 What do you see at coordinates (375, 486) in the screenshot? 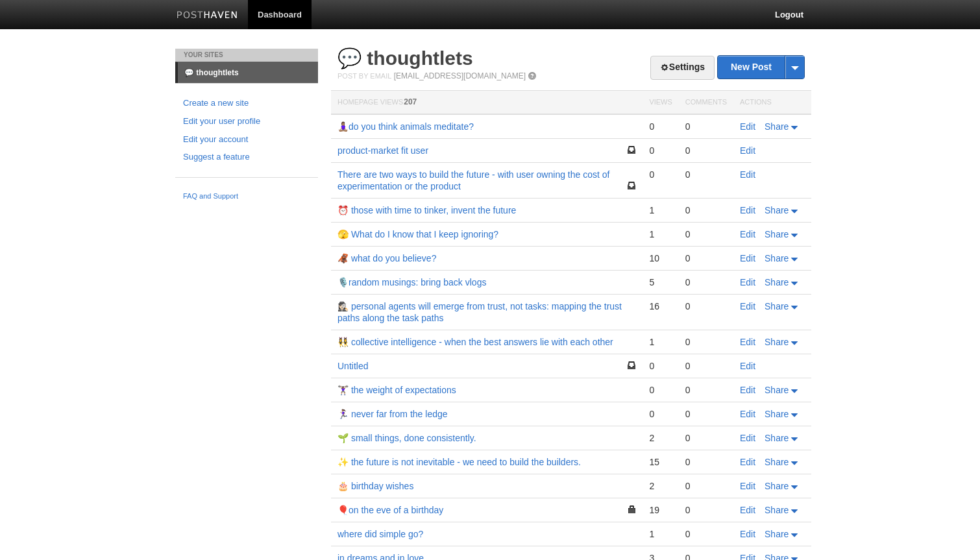
I see `a: 🎂 birthday wishes` at bounding box center [375, 486].